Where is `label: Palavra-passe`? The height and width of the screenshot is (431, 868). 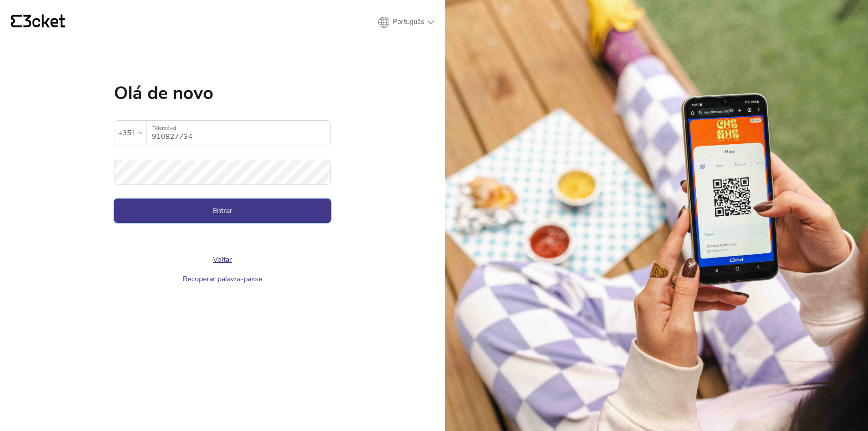 label: Palavra-passe is located at coordinates (223, 167).